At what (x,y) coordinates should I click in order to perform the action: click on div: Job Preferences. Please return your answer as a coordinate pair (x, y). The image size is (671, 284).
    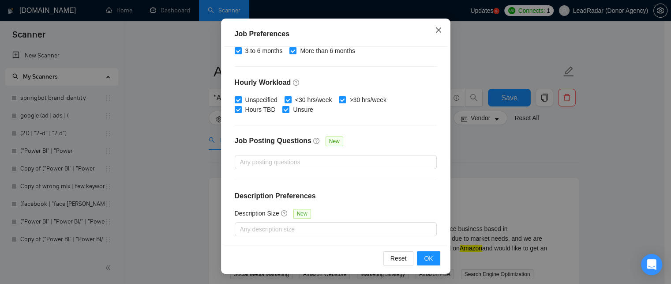
    Looking at the image, I should click on (336, 34).